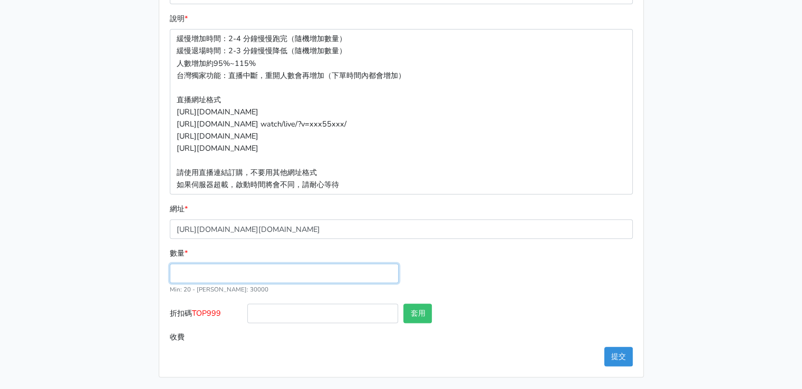 Image resolution: width=802 pixels, height=389 pixels. I want to click on label: 折扣碼, so click(206, 315).